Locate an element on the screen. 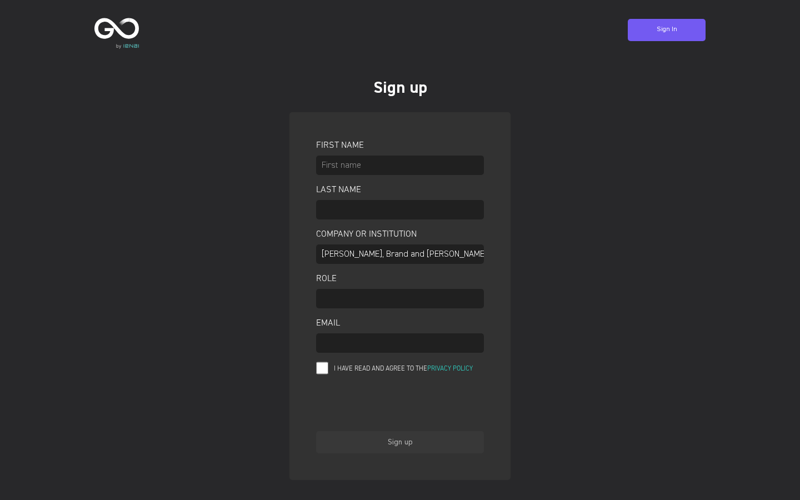 The width and height of the screenshot is (800, 500). a: Privacy Policy is located at coordinates (450, 369).